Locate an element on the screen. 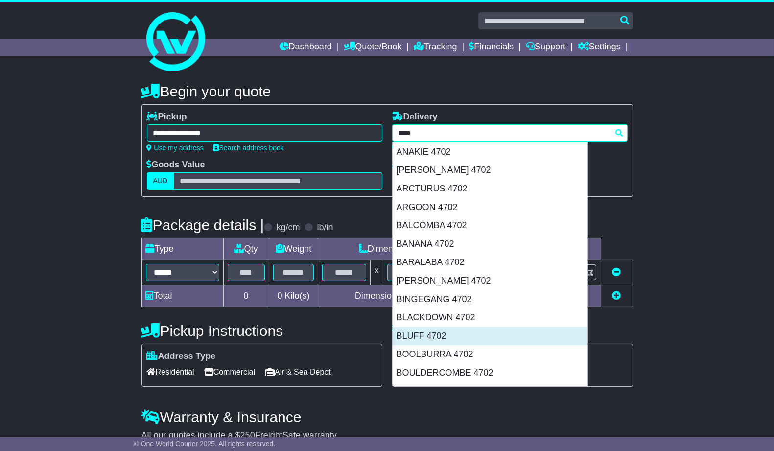 This screenshot has width=774, height=451. div: BOOLBURRA 4702 is located at coordinates (490, 354).